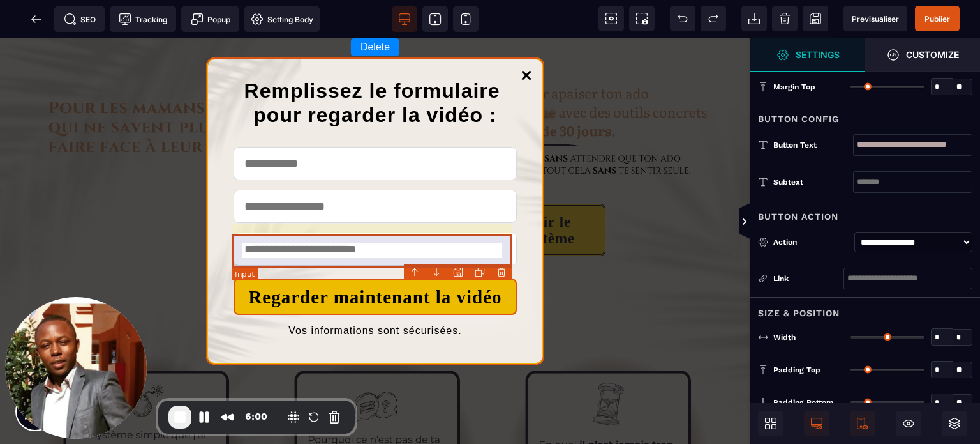 This screenshot has height=444, width=980. I want to click on div: Button Text, so click(813, 145).